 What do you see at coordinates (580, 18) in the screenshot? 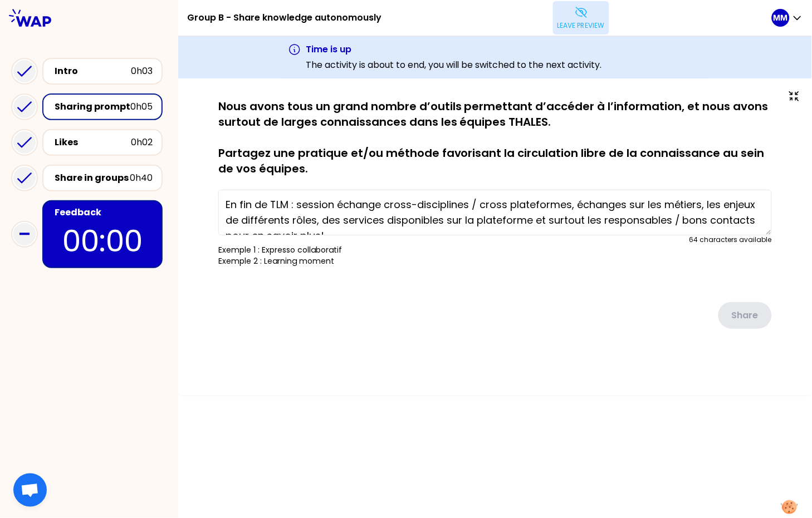
I see `button: Leave preview` at bounding box center [580, 18].